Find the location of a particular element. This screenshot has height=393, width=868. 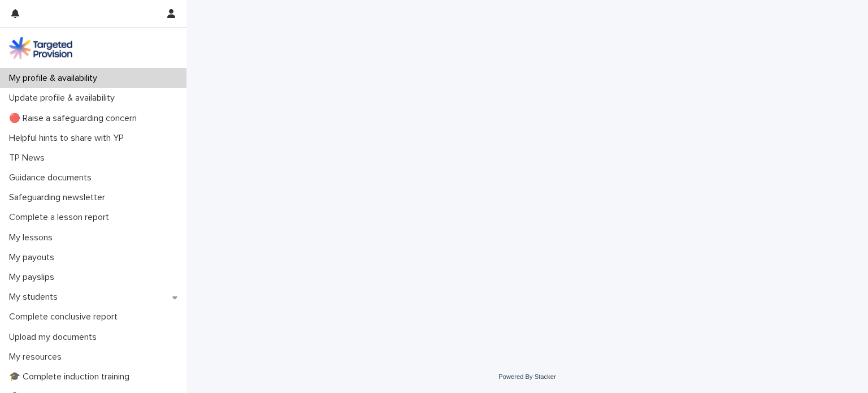

p: 🔴 Raise a safeguarding concern is located at coordinates (75, 119).